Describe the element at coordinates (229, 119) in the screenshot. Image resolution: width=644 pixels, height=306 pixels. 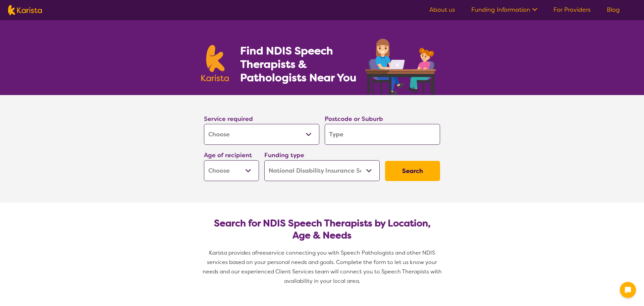
I see `label: Service required` at that location.